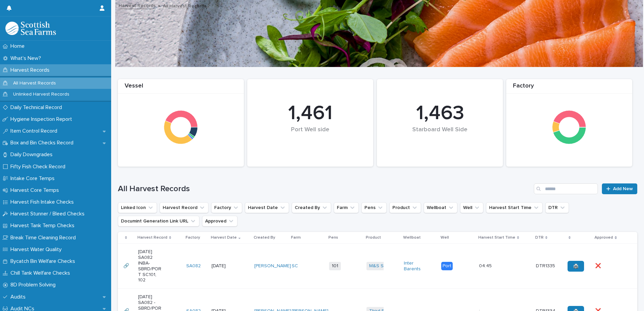 Image resolution: width=644 pixels, height=311 pixels. What do you see at coordinates (557, 208) in the screenshot?
I see `button: DTR` at bounding box center [557, 208].